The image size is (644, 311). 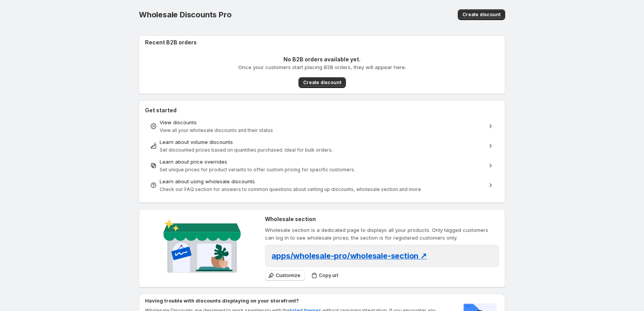 What do you see at coordinates (322, 162) in the screenshot?
I see `div: Learn about price overrides` at bounding box center [322, 162].